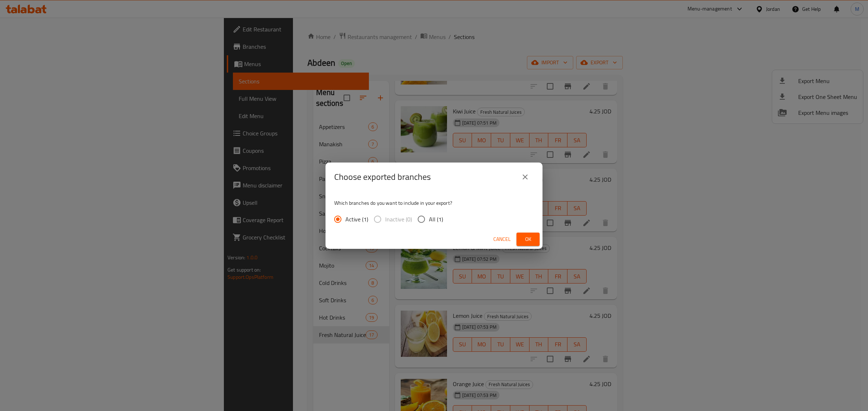  What do you see at coordinates (357, 219) in the screenshot?
I see `span: Active (1)` at bounding box center [357, 219].